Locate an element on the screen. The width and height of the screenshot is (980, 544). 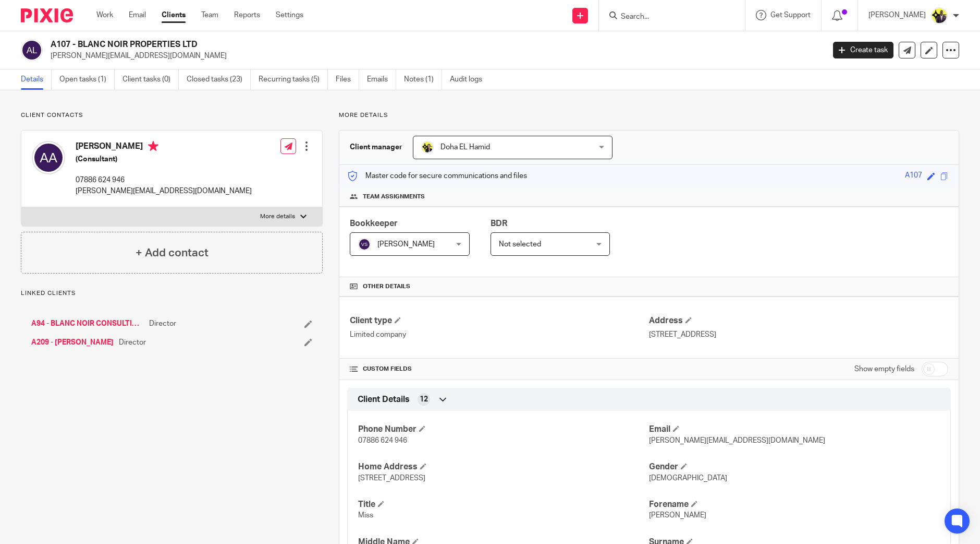
a: Client tasks (0) is located at coordinates (151, 79).